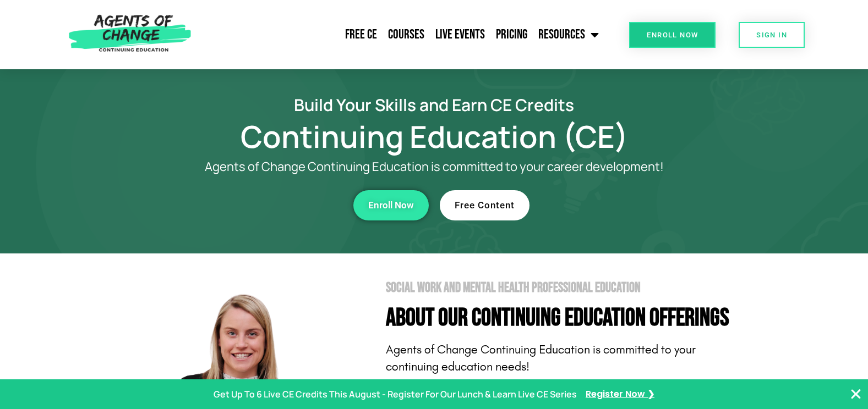  Describe the element at coordinates (434, 104) in the screenshot. I see `h2: Build Your Skills and Earn CE Credits` at that location.